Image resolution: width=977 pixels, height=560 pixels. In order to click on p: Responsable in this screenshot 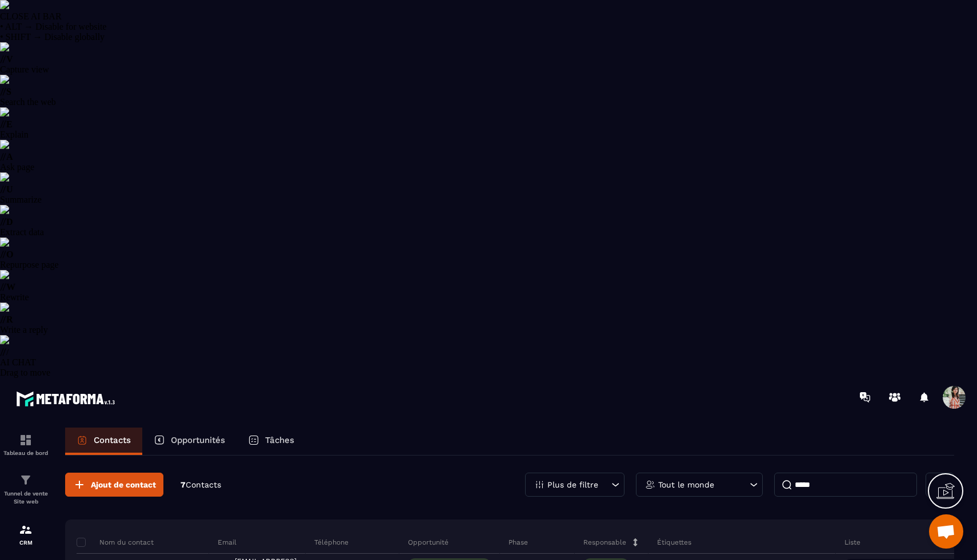, I will do `click(605, 542)`.